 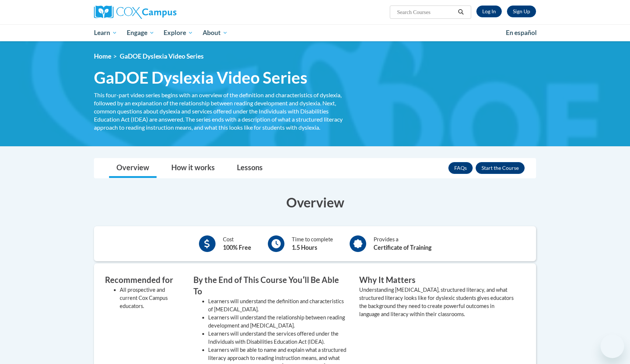 I want to click on a: En español, so click(x=522, y=33).